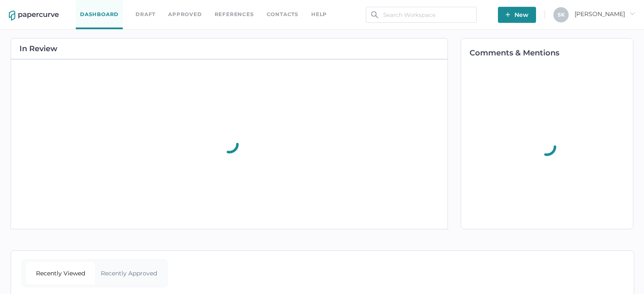 The height and width of the screenshot is (294, 644). Describe the element at coordinates (507, 15) in the screenshot. I see `img: plus-white.e19ec114.svg` at that location.